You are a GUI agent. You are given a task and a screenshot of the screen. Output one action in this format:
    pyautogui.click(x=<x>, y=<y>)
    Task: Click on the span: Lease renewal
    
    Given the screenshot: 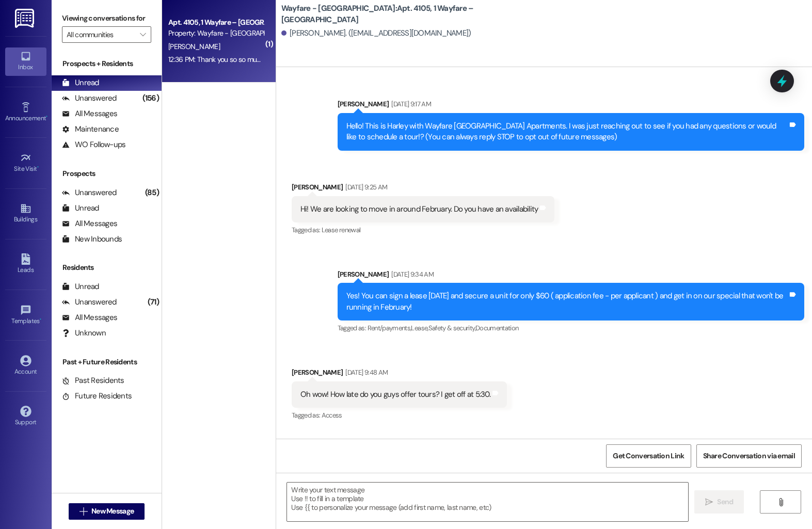 What is the action you would take?
    pyautogui.click(x=341, y=230)
    